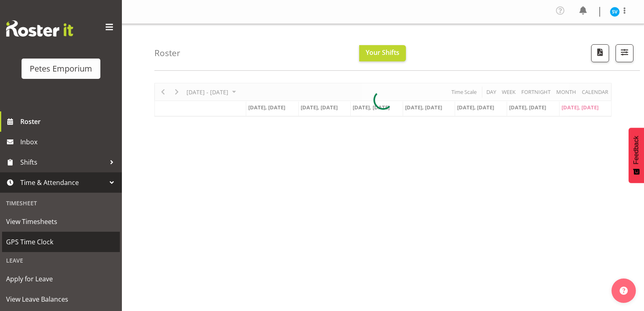 This screenshot has width=644, height=311. What do you see at coordinates (63, 162) in the screenshot?
I see `span: Shifts` at bounding box center [63, 162].